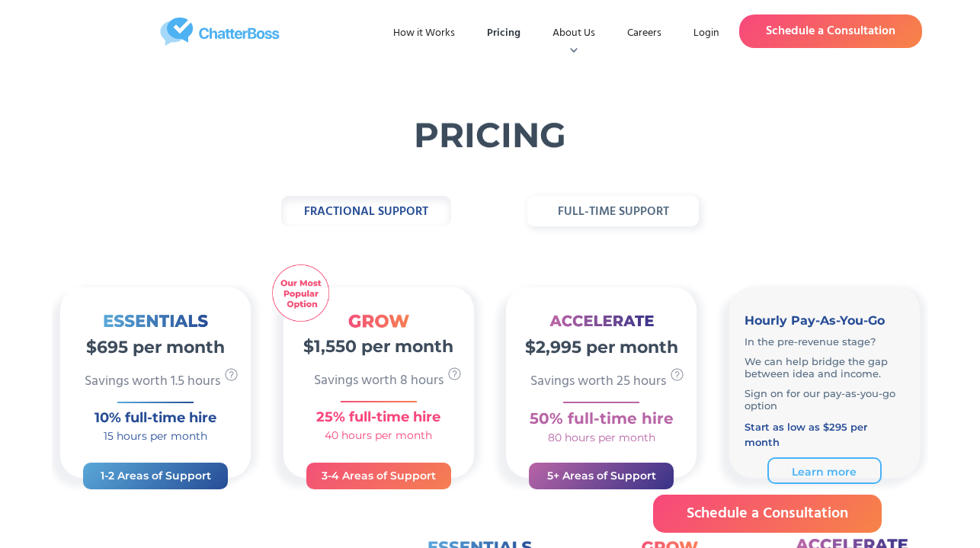  What do you see at coordinates (602, 343) in the screenshot?
I see `h2: $2,995 per month` at bounding box center [602, 343].